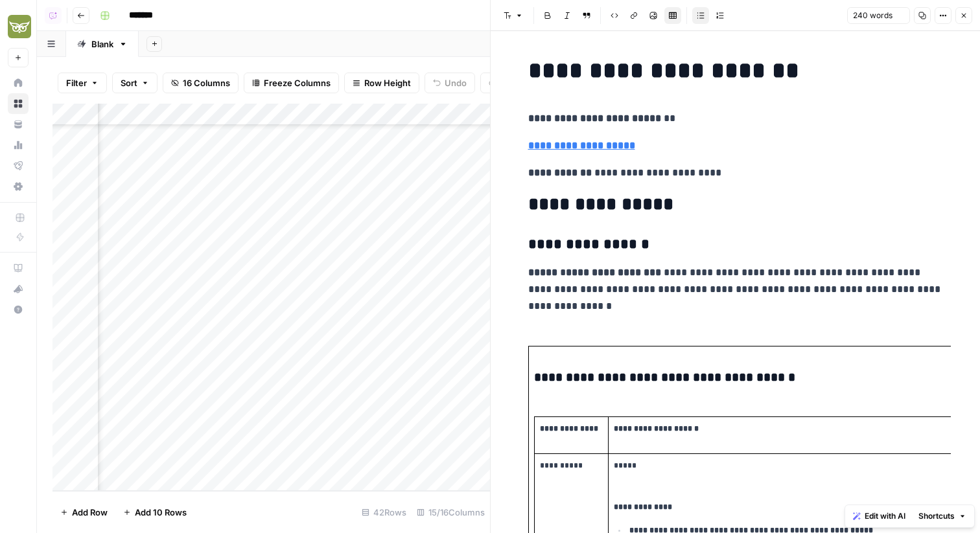  I want to click on a: Home, so click(18, 83).